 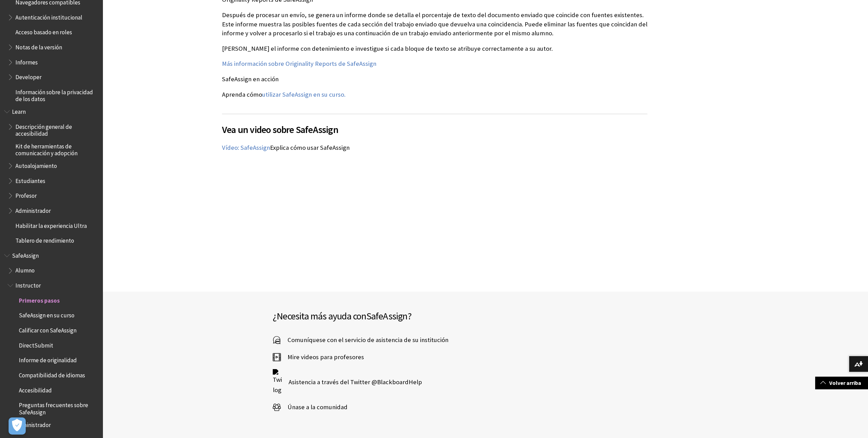 What do you see at coordinates (360, 340) in the screenshot?
I see `a: Comuníquese con el servicio de asistencia de su institución` at bounding box center [360, 340].